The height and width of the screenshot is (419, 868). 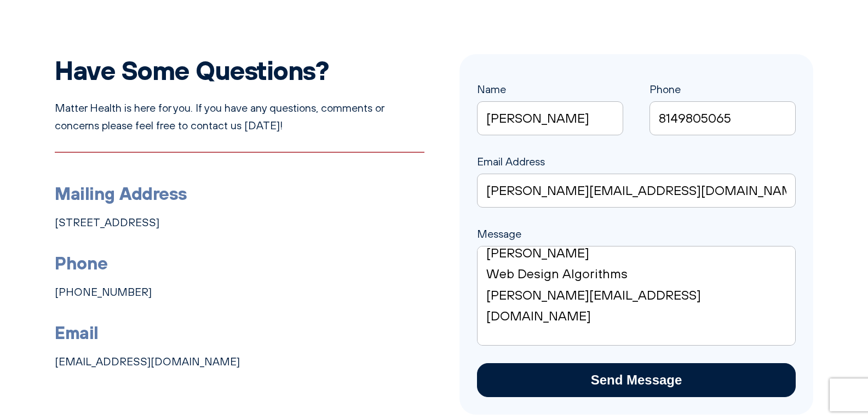 What do you see at coordinates (239, 262) in the screenshot?
I see `h3: Phone` at bounding box center [239, 262].